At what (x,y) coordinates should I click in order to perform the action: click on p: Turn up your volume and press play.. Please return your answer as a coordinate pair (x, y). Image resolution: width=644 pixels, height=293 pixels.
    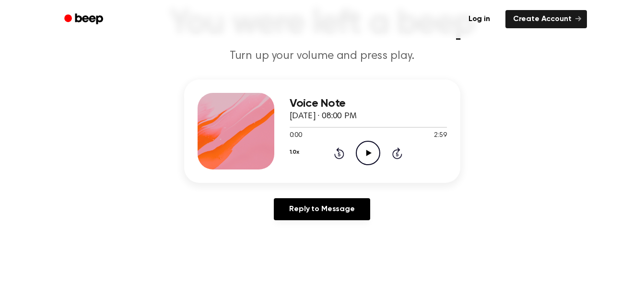
    Looking at the image, I should click on (322, 56).